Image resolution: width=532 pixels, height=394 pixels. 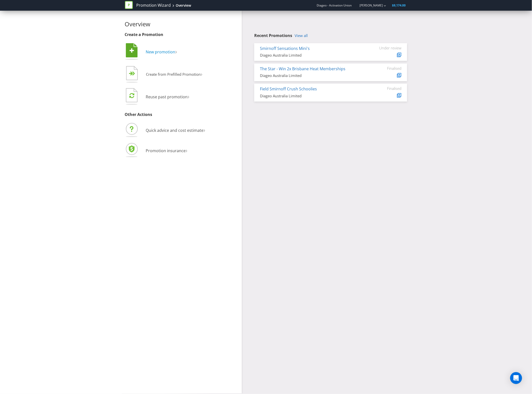 I want to click on div: Open Intercom Messenger, so click(x=516, y=378).